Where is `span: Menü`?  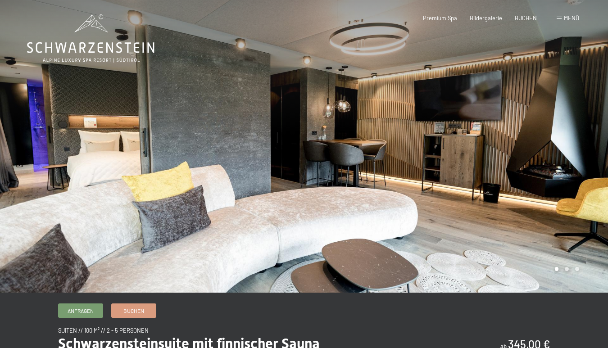 span: Menü is located at coordinates (572, 18).